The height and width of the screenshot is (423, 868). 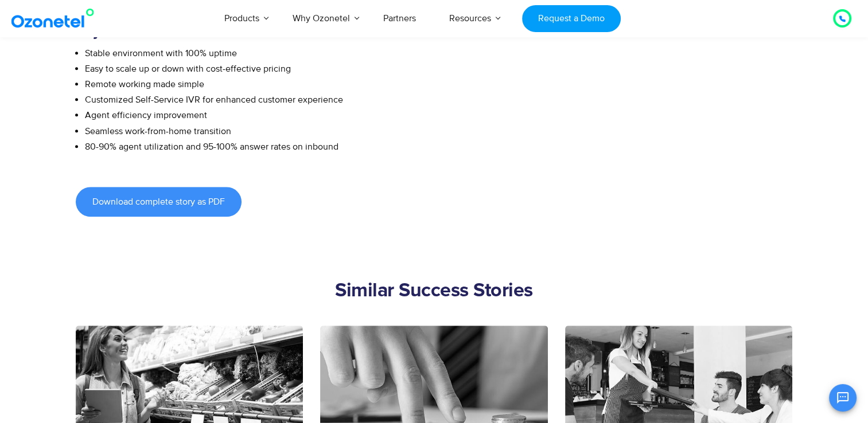 What do you see at coordinates (117, 31) in the screenshot?
I see `strong: Key benefits` at bounding box center [117, 31].